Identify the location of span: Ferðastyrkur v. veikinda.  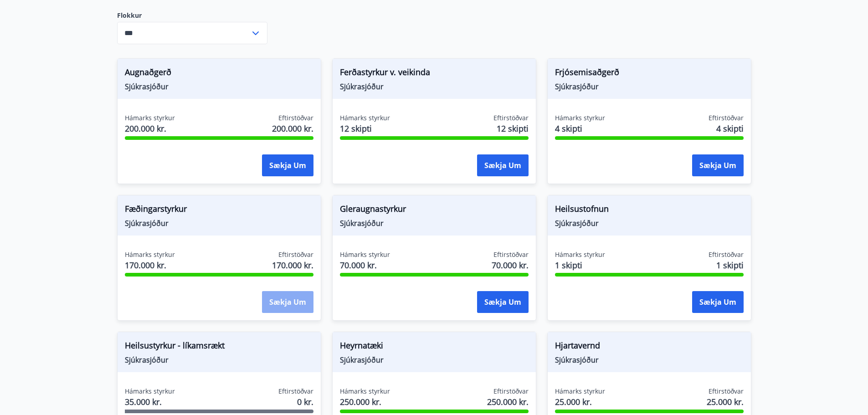
(434, 74).